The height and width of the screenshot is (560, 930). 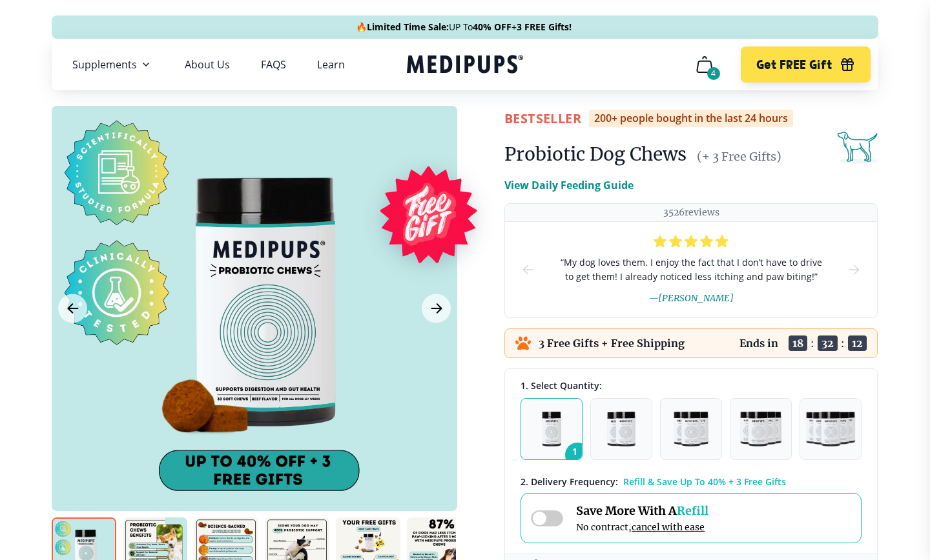 What do you see at coordinates (739, 157) in the screenshot?
I see `span: (+ 3 Free Gifts)` at bounding box center [739, 157].